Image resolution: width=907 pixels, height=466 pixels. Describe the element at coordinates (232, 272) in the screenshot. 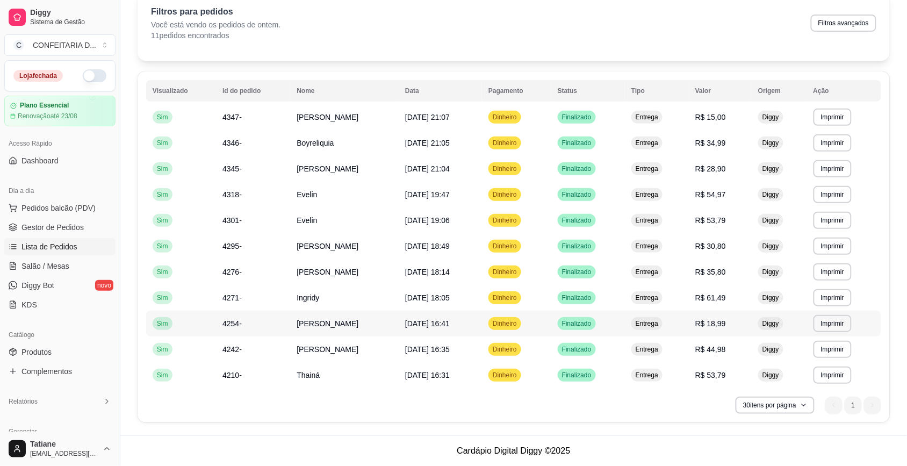

I see `span: 4276-` at that location.